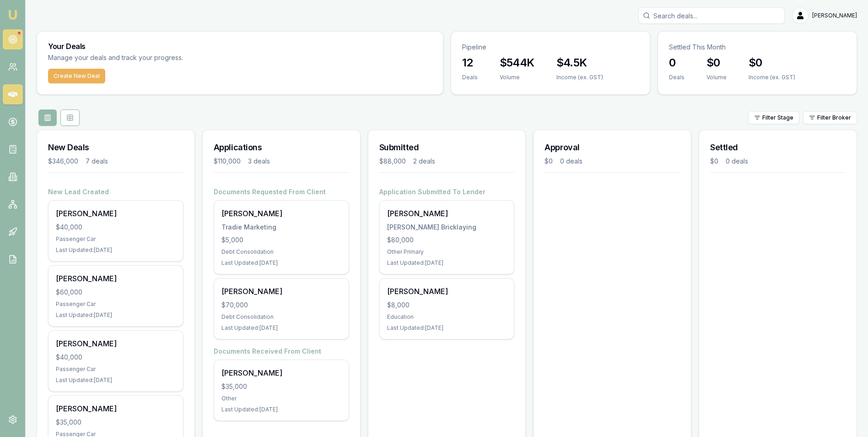 The width and height of the screenshot is (868, 437). I want to click on h4: New Lead Created, so click(116, 192).